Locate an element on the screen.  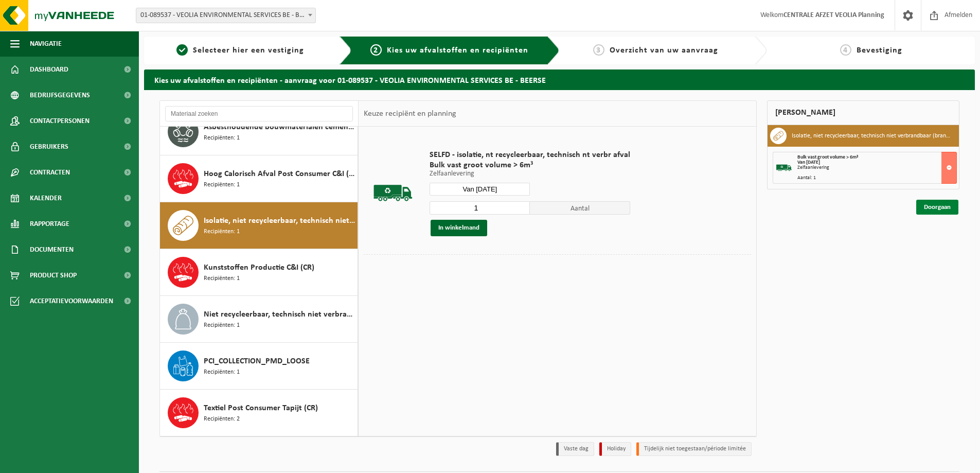
span: Navigatie is located at coordinates (46, 44).